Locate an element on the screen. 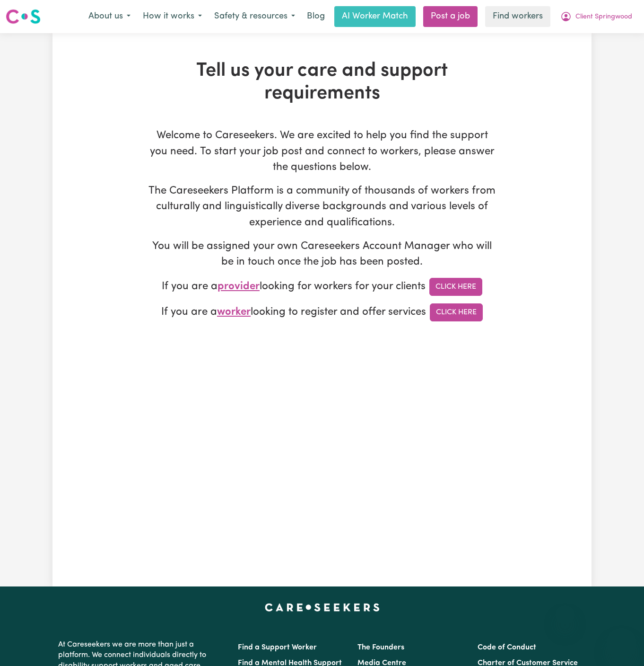 The height and width of the screenshot is (666, 644). p: The Careseekers Platform is a community of thousands of workers from culturally and linguisticall... is located at coordinates (322, 207).